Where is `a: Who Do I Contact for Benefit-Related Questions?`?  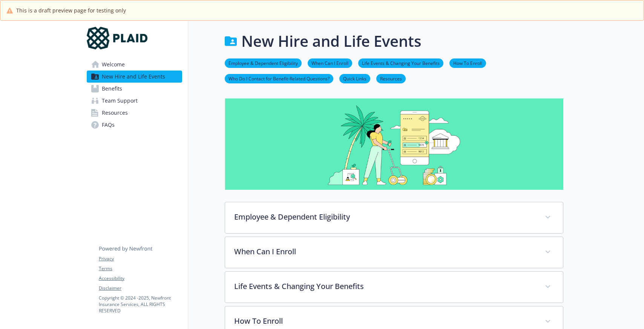
a: Who Do I Contact for Benefit-Related Questions? is located at coordinates (279, 78).